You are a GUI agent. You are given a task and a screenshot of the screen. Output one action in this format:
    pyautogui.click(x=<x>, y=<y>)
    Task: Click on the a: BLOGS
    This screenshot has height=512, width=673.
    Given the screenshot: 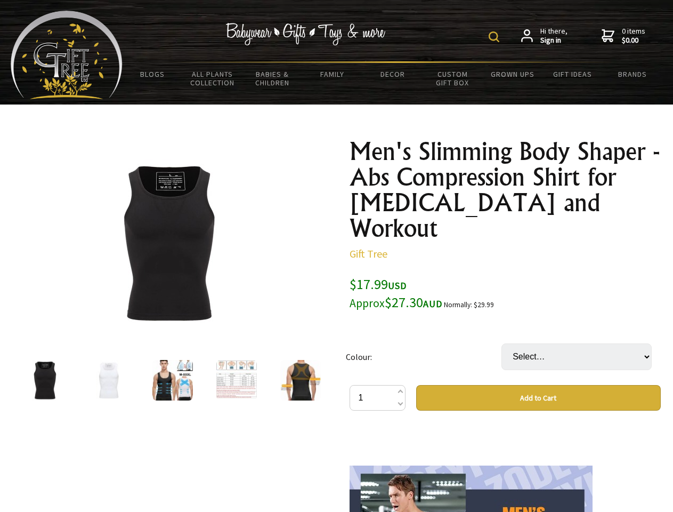 What is the action you would take?
    pyautogui.click(x=152, y=74)
    